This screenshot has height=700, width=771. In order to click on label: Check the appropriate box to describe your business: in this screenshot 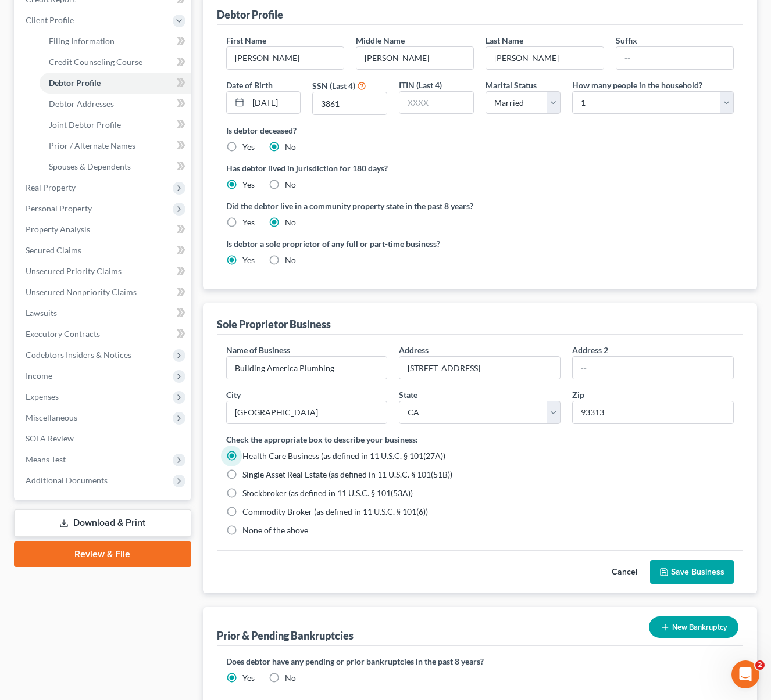, I will do `click(322, 439)`.